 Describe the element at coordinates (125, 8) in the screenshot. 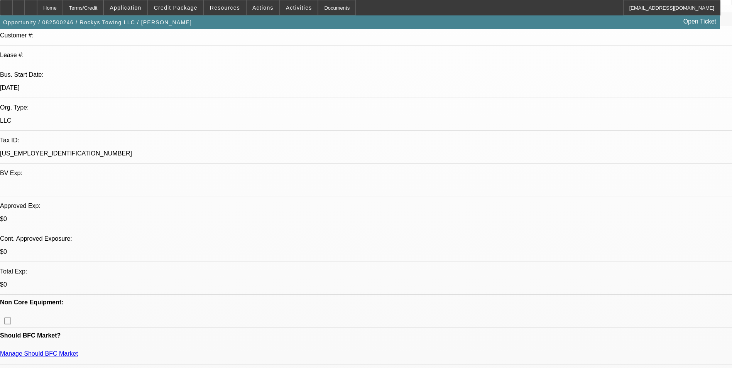

I see `button: Application` at that location.